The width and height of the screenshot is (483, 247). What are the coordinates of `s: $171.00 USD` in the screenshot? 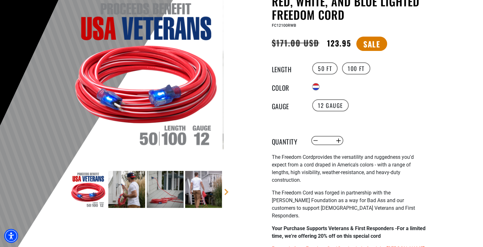 It's located at (296, 43).